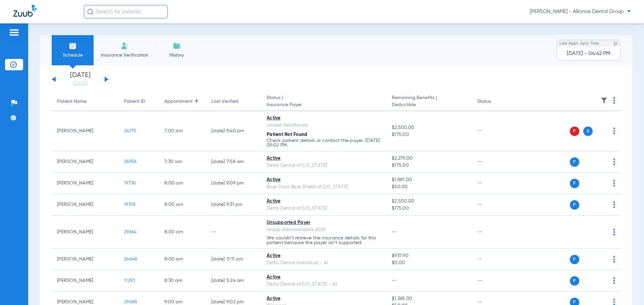 The image size is (644, 305). Describe the element at coordinates (429, 256) in the screenshot. I see `span: $937.90` at that location.